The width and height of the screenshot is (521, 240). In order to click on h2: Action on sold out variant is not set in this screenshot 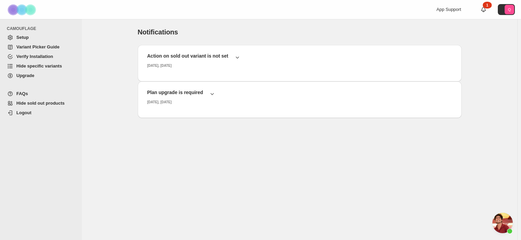, I will do `click(188, 56)`.